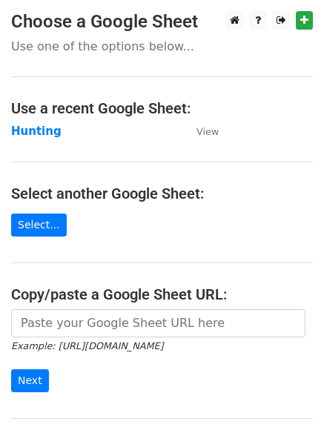 This screenshot has width=324, height=433. What do you see at coordinates (162, 193) in the screenshot?
I see `h4: Select another Google Sheet:` at bounding box center [162, 193].